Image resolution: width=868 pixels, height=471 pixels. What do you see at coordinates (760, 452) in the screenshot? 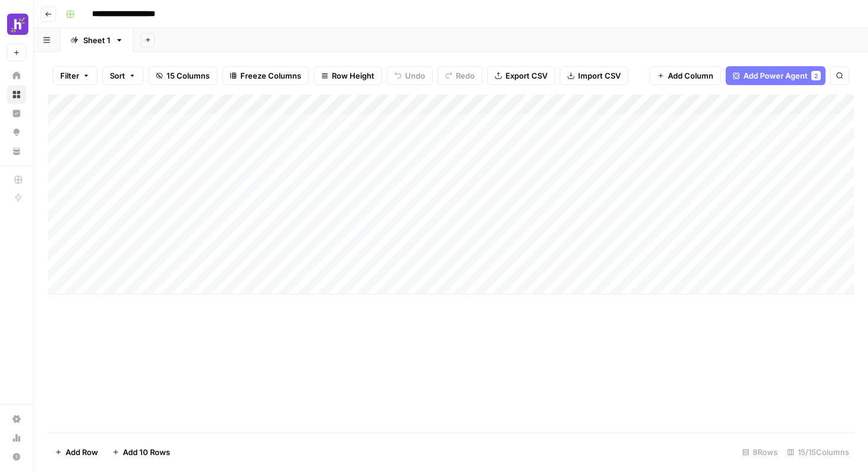
I see `div: 8 Rows` at bounding box center [760, 452].